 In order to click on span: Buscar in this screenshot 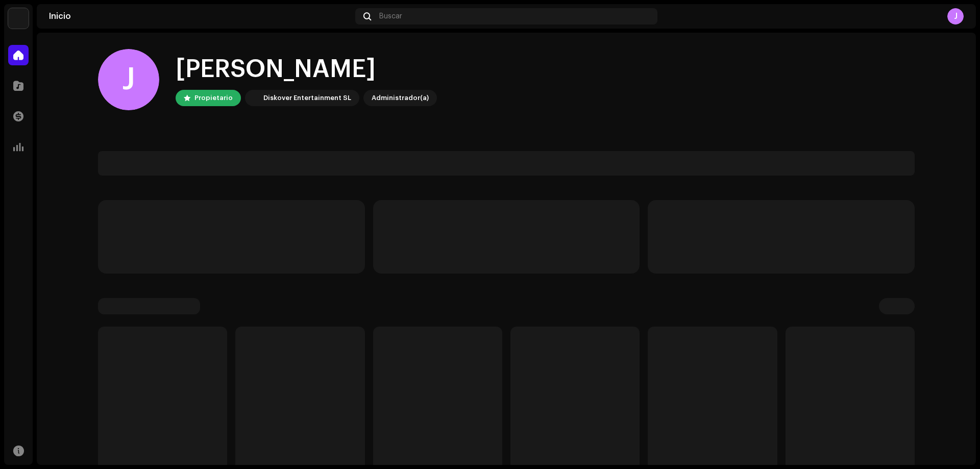, I will do `click(390, 16)`.